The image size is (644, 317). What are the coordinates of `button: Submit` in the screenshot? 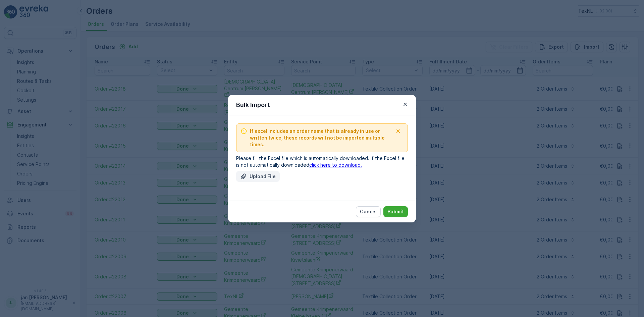 It's located at (396, 212).